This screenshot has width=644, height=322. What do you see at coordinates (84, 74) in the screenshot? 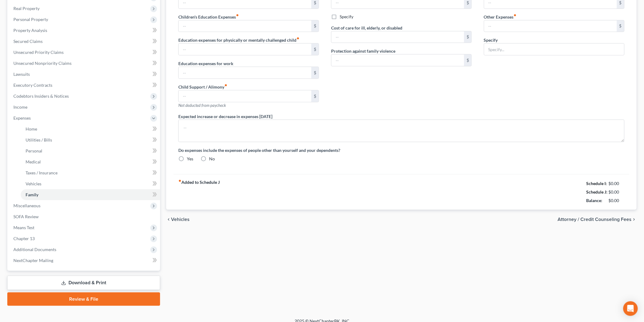
I see `a: Lawsuits` at bounding box center [84, 74].